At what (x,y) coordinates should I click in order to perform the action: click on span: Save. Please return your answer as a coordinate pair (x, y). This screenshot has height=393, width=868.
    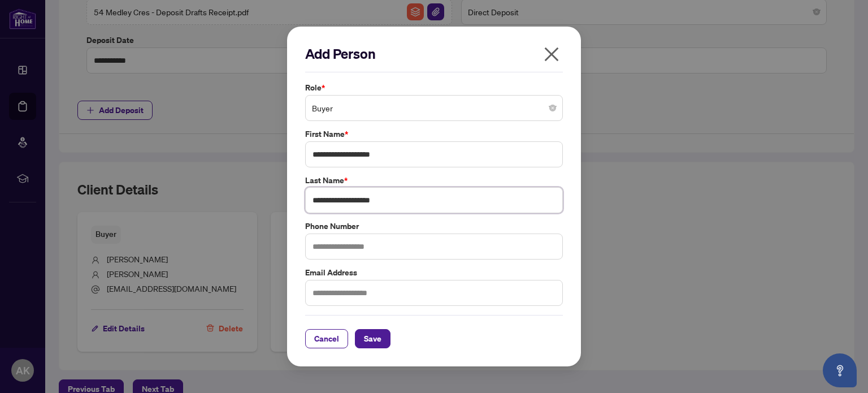
    Looking at the image, I should click on (373, 339).